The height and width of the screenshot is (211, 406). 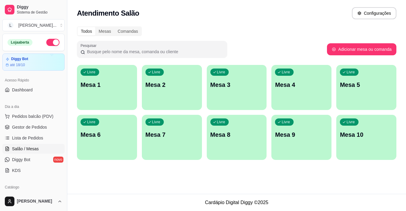 What do you see at coordinates (107, 137) in the screenshot?
I see `button: LivreMesa 6` at bounding box center [107, 137].